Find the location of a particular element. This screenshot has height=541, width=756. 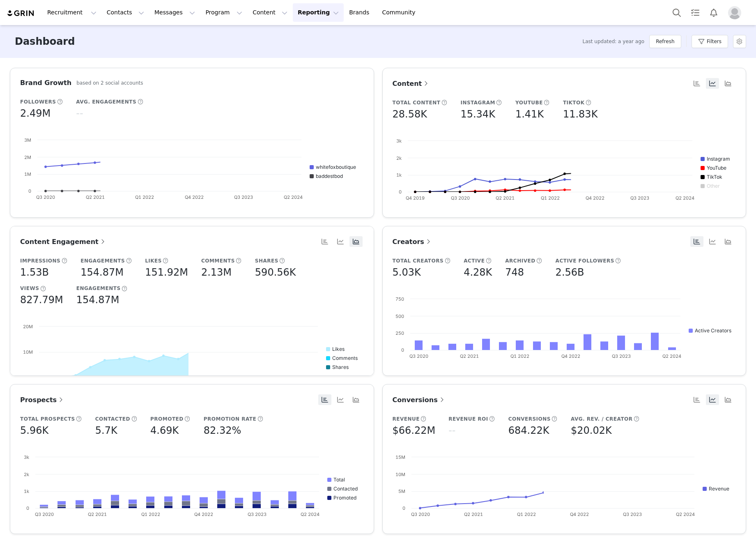

h5: Promotion Rate is located at coordinates (230, 419).